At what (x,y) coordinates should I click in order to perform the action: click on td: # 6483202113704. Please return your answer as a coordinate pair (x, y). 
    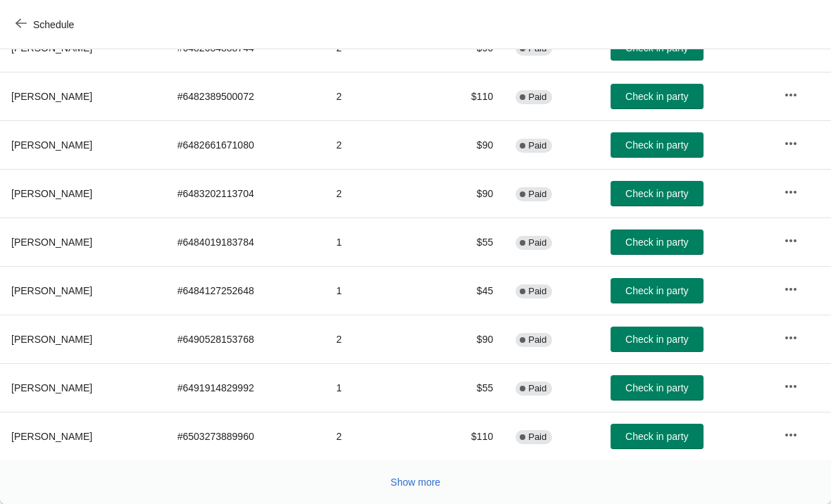
    Looking at the image, I should click on (246, 193).